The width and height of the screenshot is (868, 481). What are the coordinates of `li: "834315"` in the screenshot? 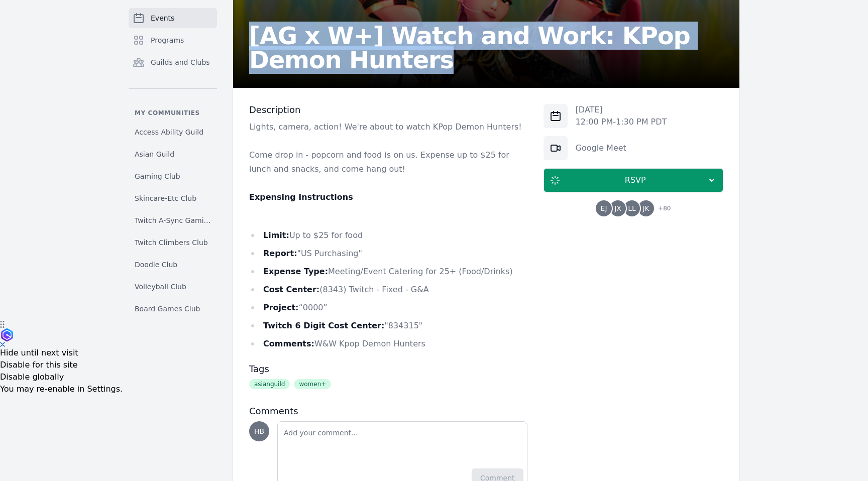 It's located at (388, 326).